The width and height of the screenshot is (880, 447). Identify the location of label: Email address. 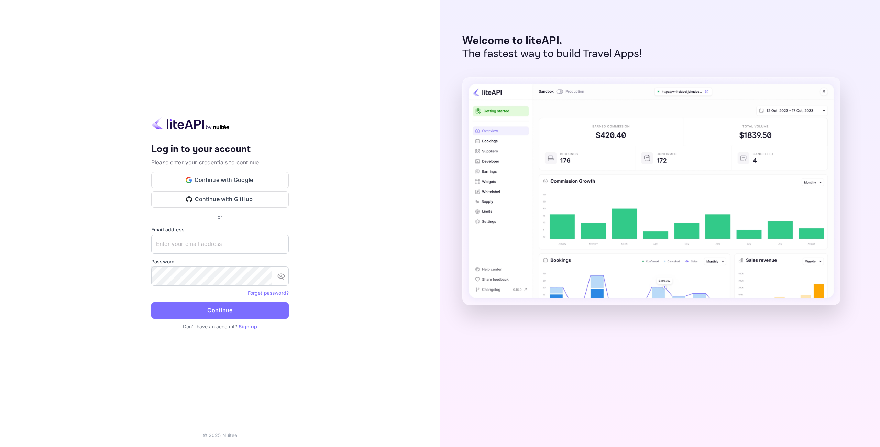
(220, 229).